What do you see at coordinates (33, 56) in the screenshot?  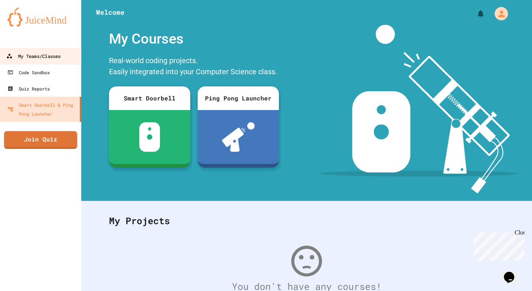 I see `div: My Teams/Classes` at bounding box center [33, 56].